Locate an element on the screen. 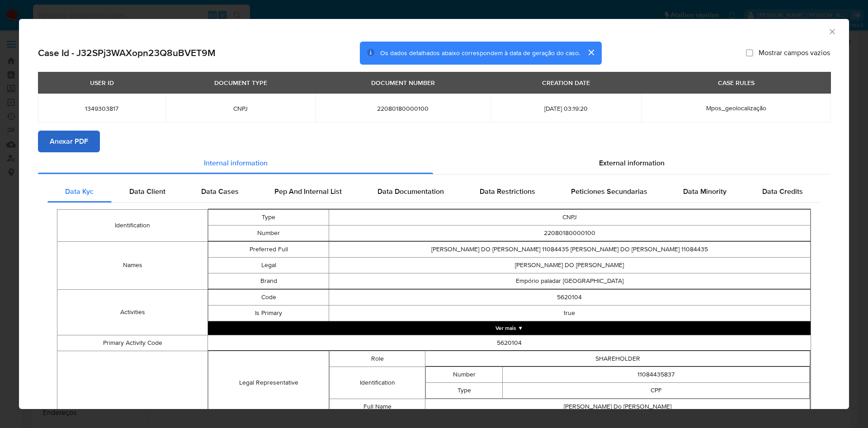 Image resolution: width=868 pixels, height=428 pixels. div: Detailed internal info is located at coordinates (434, 191).